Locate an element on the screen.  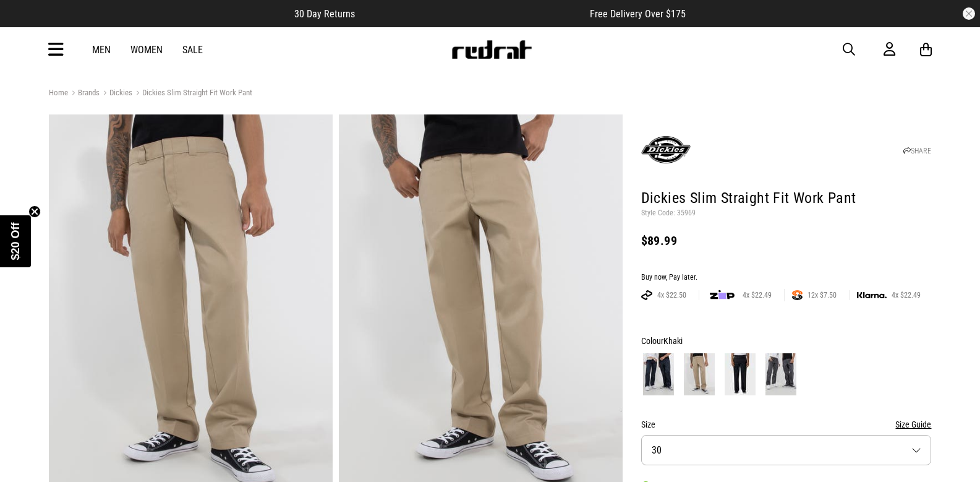
span: 12x $7.50 is located at coordinates (822, 295).